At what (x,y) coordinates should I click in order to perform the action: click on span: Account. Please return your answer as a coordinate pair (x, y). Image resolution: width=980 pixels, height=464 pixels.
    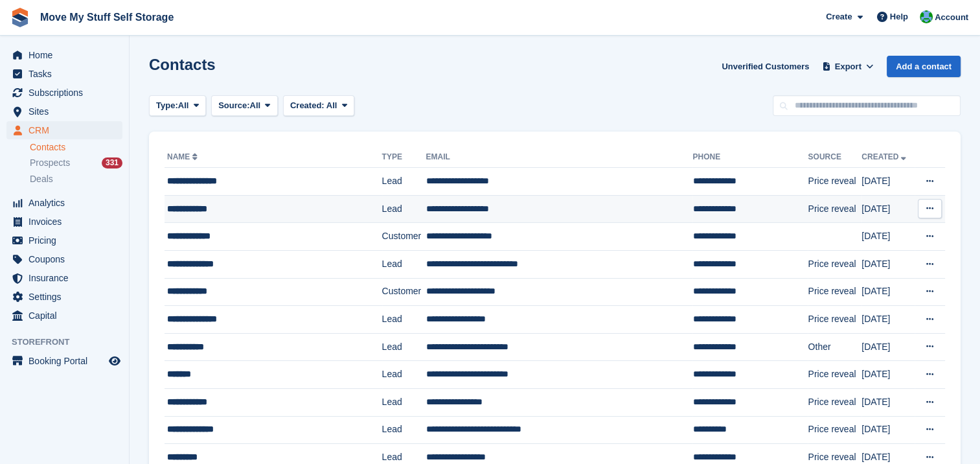
    Looking at the image, I should click on (951, 17).